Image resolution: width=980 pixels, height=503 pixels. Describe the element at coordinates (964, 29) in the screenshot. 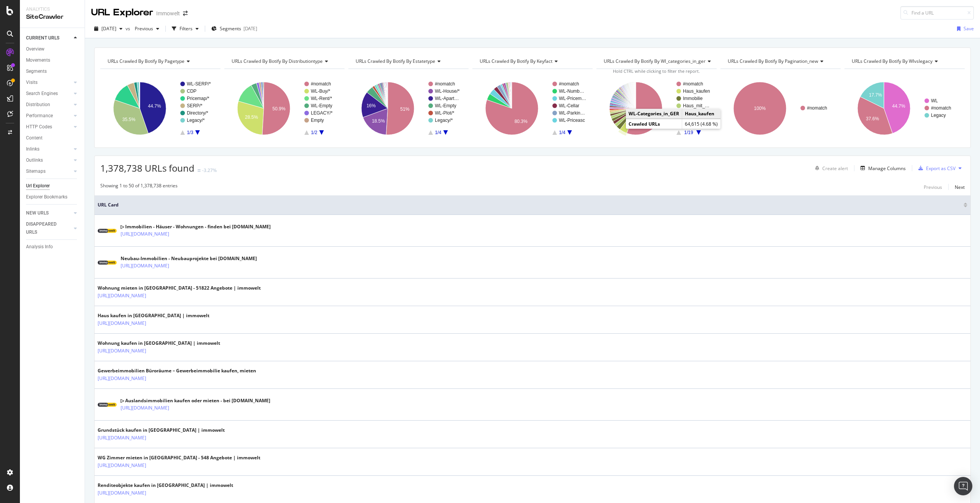

I see `button: Save` at that location.